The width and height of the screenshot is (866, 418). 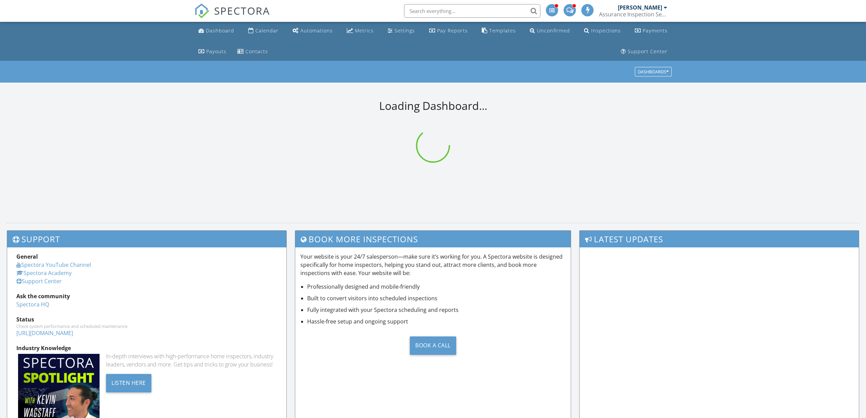 I want to click on li: Hassle-free setup and ongoing support, so click(x=436, y=321).